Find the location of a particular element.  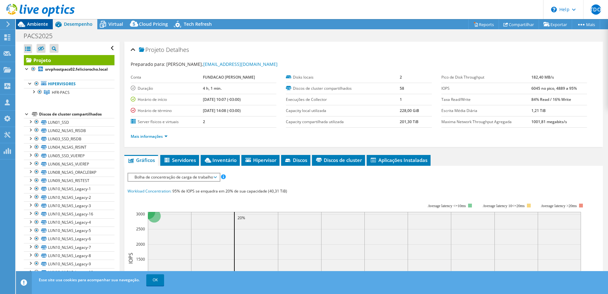

a: Reports is located at coordinates (484, 24).